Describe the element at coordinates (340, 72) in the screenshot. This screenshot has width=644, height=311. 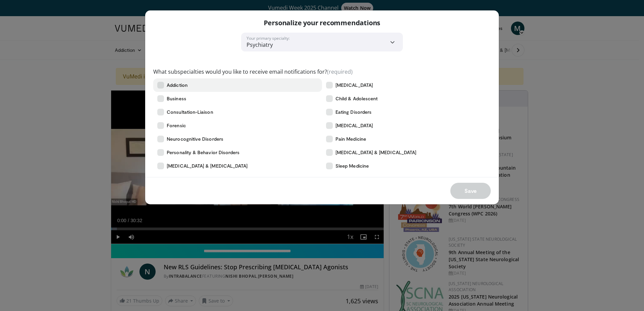
I see `span: (required)` at that location.